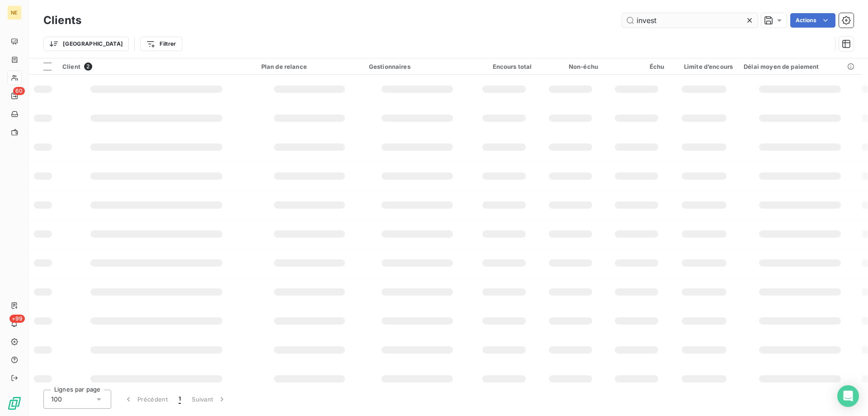 The image size is (868, 416). I want to click on h3: Clients, so click(63, 21).